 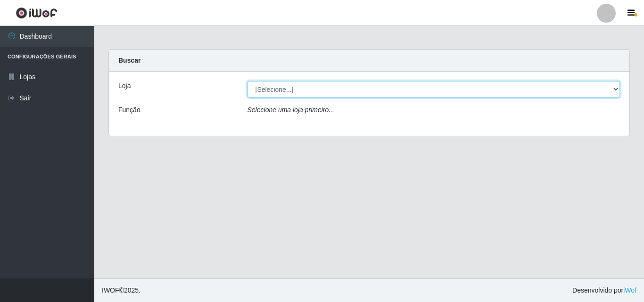 I want to click on span: IWOF, so click(x=110, y=290).